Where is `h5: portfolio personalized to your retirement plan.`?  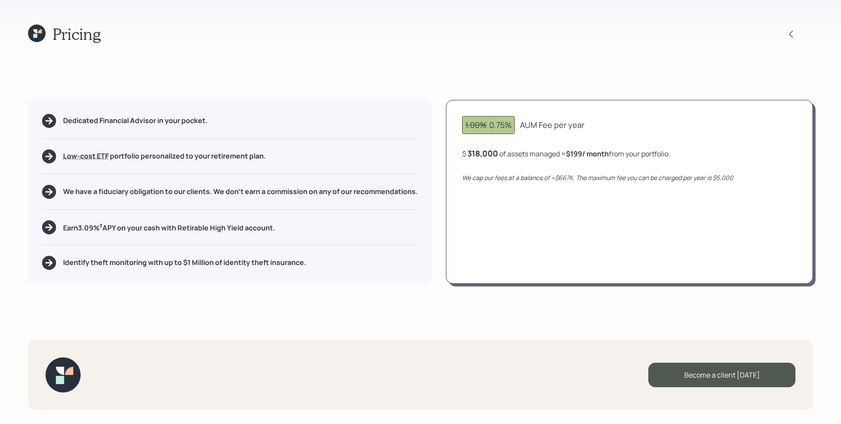
h5: portfolio personalized to your retirement plan. is located at coordinates (164, 156).